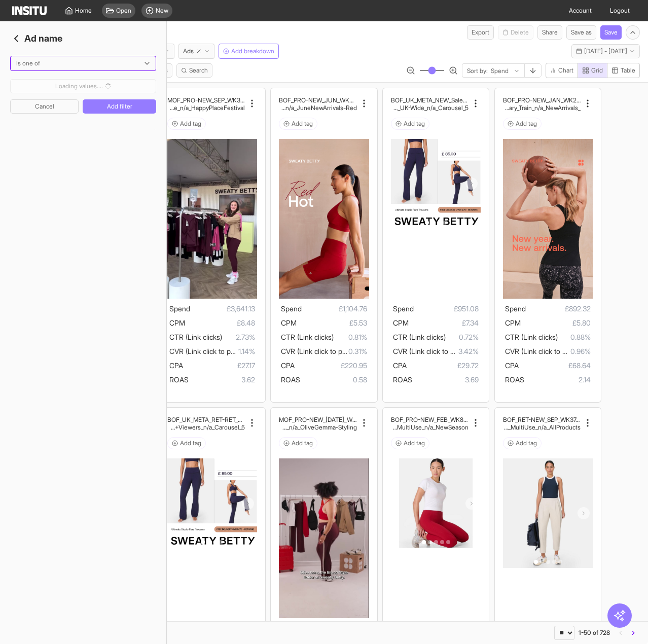  What do you see at coordinates (595, 633) in the screenshot?
I see `div: 1-50 of 728` at bounding box center [595, 633].